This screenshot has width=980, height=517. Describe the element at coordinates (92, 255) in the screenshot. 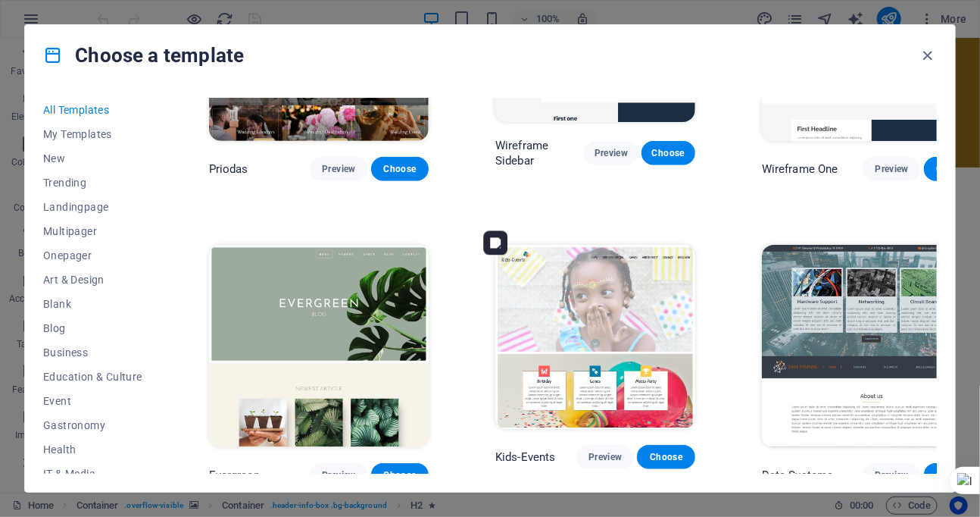

I see `button: Onepager` at that location.